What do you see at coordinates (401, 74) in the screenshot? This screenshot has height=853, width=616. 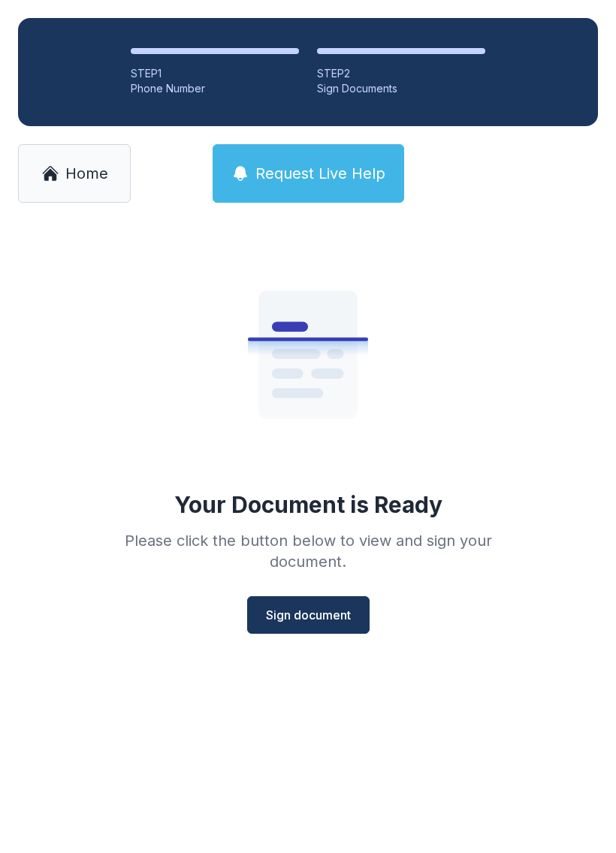 I see `div: STEP 2` at bounding box center [401, 74].